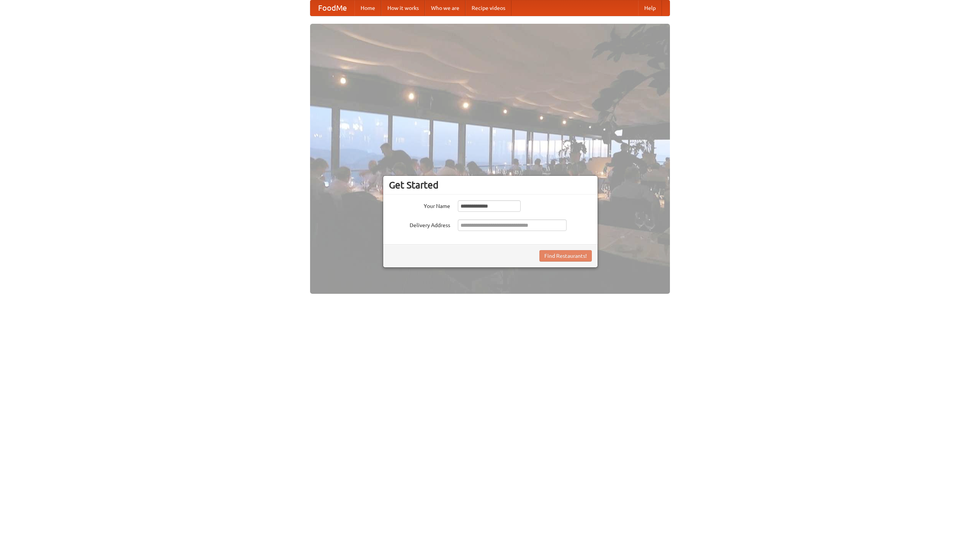 The height and width of the screenshot is (542, 980). I want to click on a: Home, so click(368, 8).